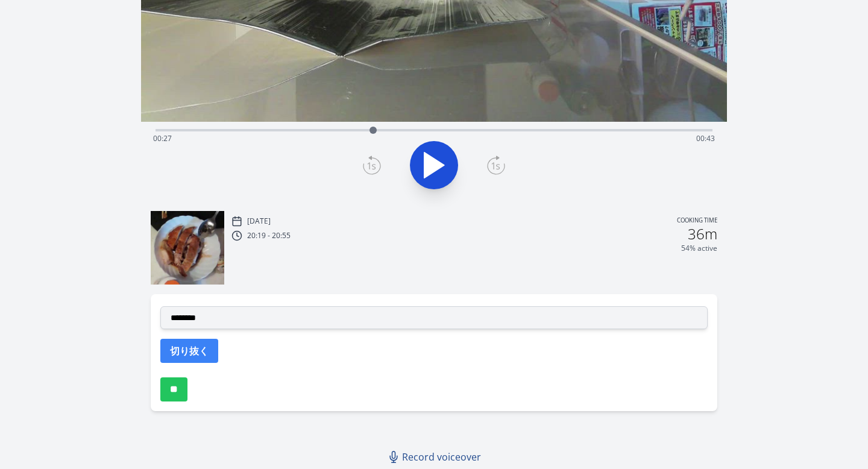 The height and width of the screenshot is (469, 868). Describe the element at coordinates (189, 351) in the screenshot. I see `button: 切り抜く` at that location.